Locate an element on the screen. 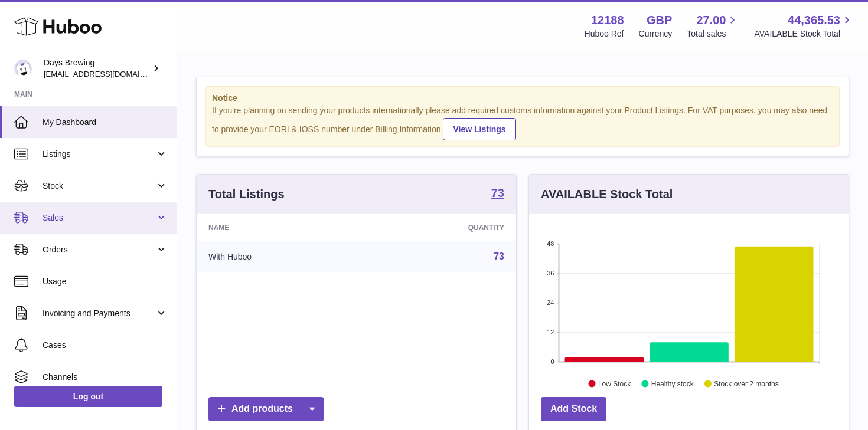 This screenshot has height=430, width=868. strong: GBP is located at coordinates (659, 20).